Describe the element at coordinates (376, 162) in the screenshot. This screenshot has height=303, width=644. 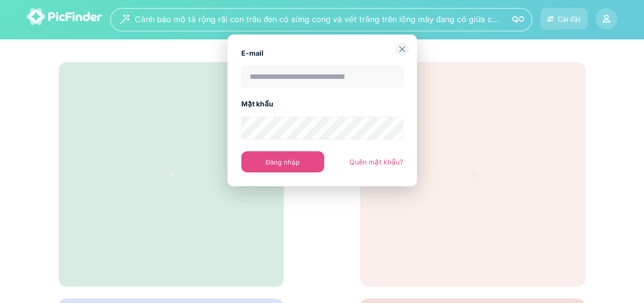
I see `font: Quên mật khẩu?` at that location.